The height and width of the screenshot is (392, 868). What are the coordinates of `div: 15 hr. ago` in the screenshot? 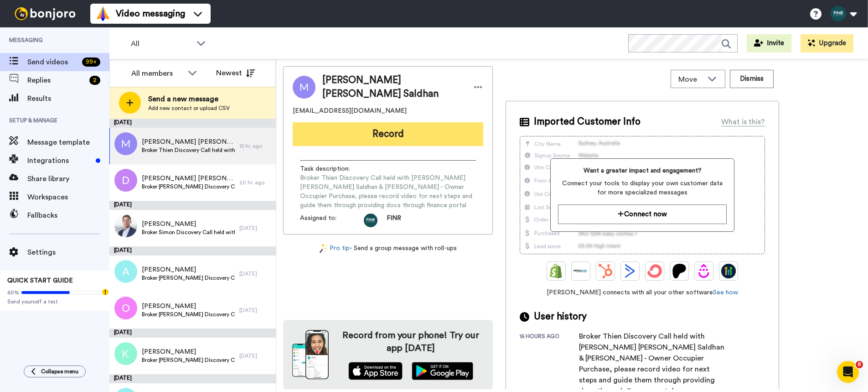 It's located at (256, 146).